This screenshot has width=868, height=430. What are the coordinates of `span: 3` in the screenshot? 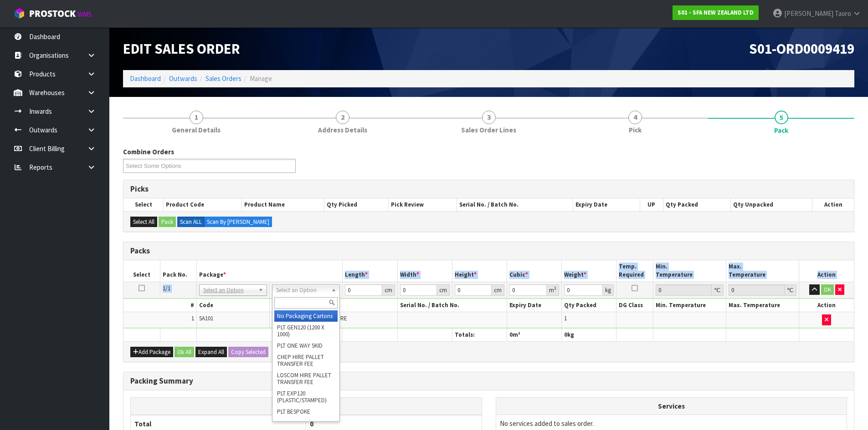 It's located at (489, 117).